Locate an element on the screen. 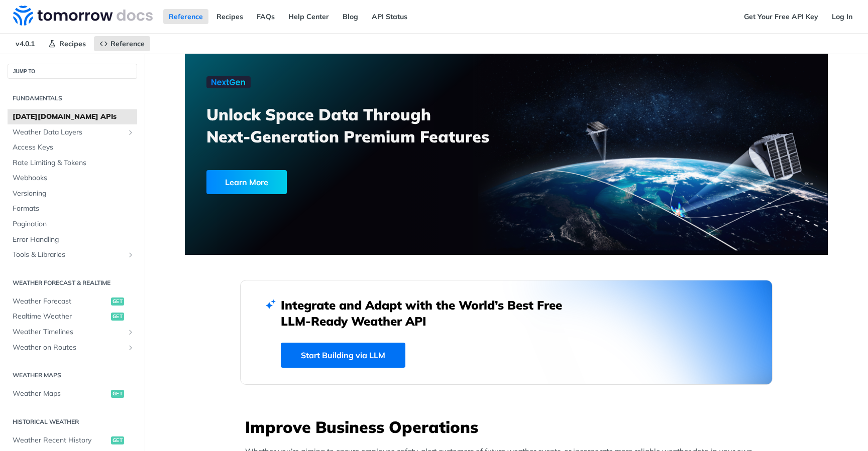  button: JUMP TO is located at coordinates (72, 71).